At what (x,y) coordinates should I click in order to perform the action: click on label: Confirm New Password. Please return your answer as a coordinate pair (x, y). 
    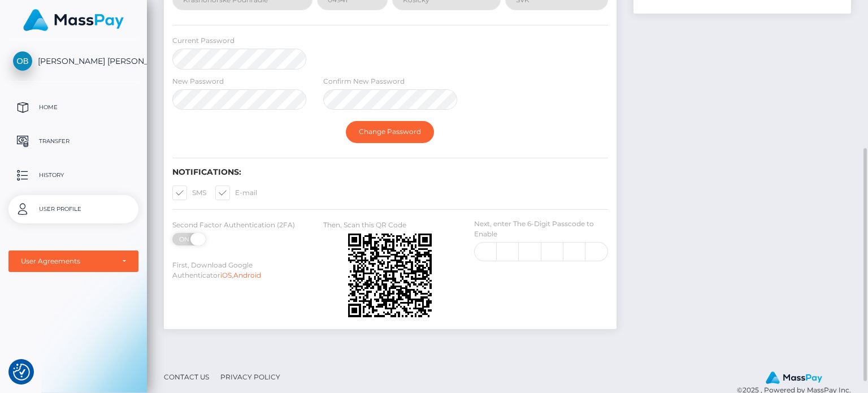
    Looking at the image, I should click on (364, 81).